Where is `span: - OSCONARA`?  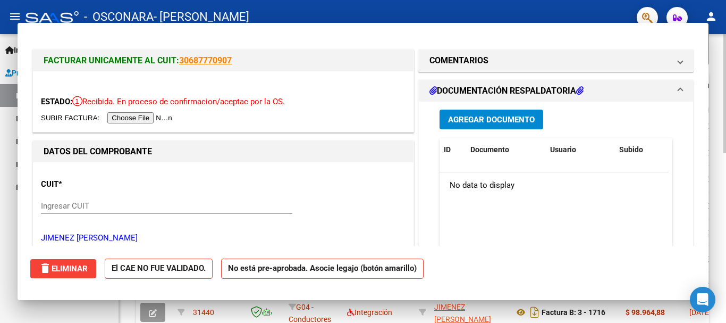 span: - OSCONARA is located at coordinates (119, 17).